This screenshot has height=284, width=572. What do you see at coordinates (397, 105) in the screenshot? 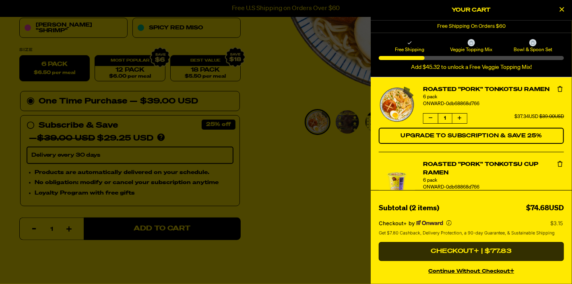
I see `a: View details for Roasted "Pork" Tonkotsu Ramen` at bounding box center [397, 105].